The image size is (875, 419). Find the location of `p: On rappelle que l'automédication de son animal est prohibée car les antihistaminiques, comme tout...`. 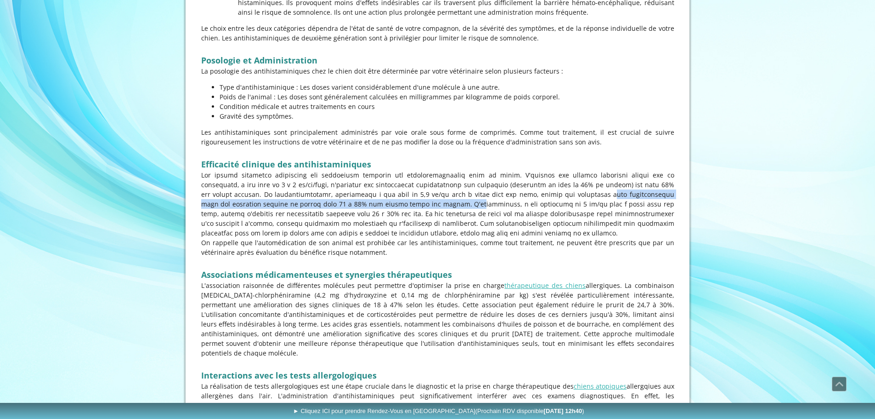

p: On rappelle que l'automédication de son animal est prohibée car les antihistaminiques, comme tout... is located at coordinates (438, 247).